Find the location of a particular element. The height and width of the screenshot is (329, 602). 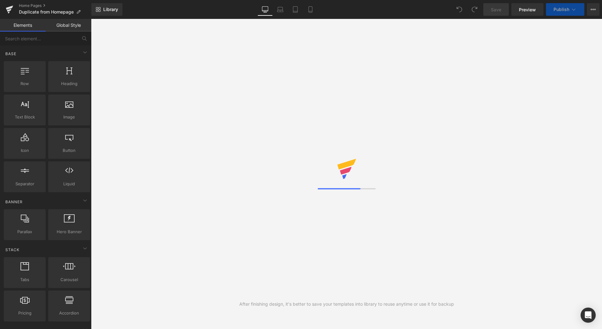

span: Publish is located at coordinates (562, 9).